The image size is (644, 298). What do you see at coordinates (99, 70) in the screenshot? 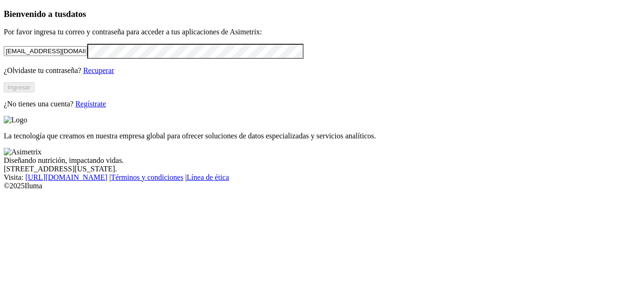
I see `a: Recuperar` at bounding box center [99, 70].